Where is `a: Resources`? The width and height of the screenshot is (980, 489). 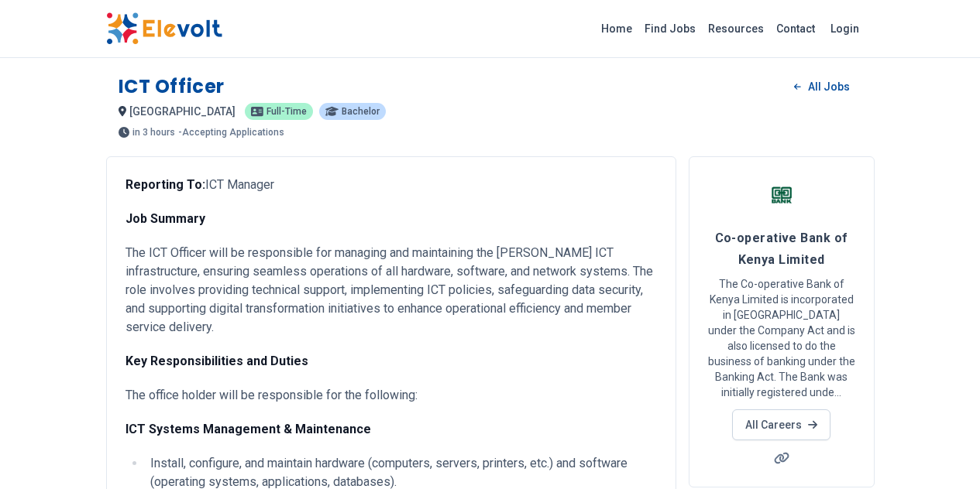
a: Resources is located at coordinates (736, 28).